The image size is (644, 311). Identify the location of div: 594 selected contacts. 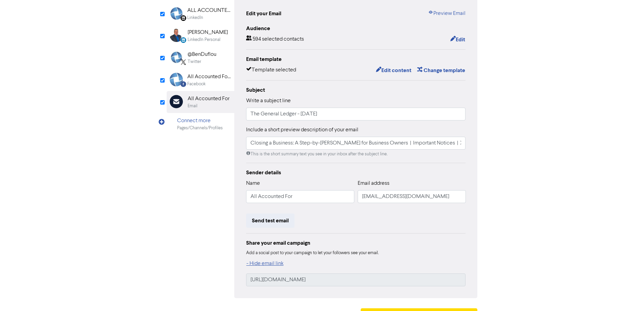
(275, 39).